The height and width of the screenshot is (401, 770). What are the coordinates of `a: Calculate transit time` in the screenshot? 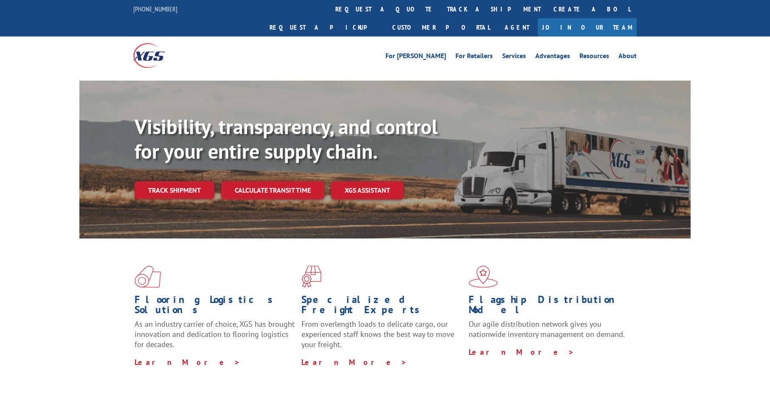 It's located at (272, 190).